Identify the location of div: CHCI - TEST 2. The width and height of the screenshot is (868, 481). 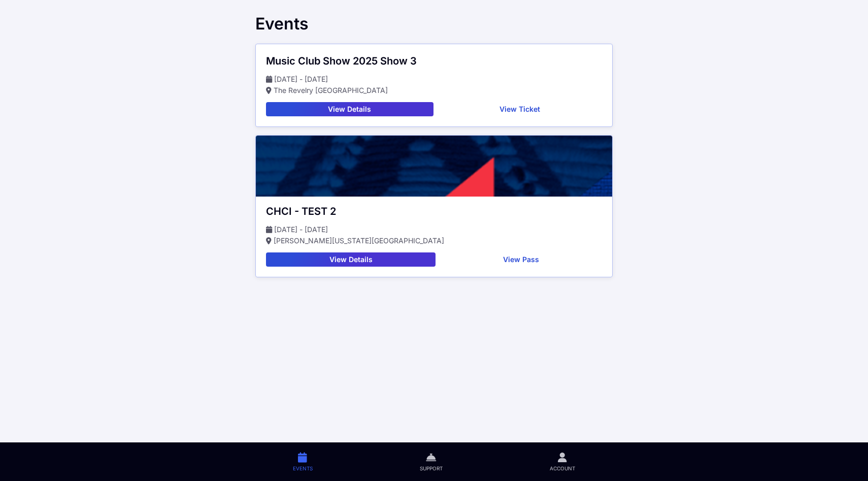
(434, 211).